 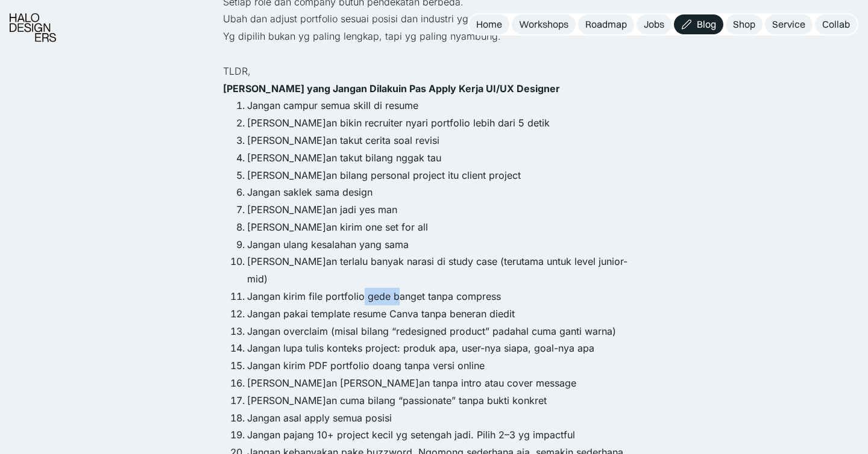 What do you see at coordinates (698, 24) in the screenshot?
I see `a: Blog` at bounding box center [698, 24].